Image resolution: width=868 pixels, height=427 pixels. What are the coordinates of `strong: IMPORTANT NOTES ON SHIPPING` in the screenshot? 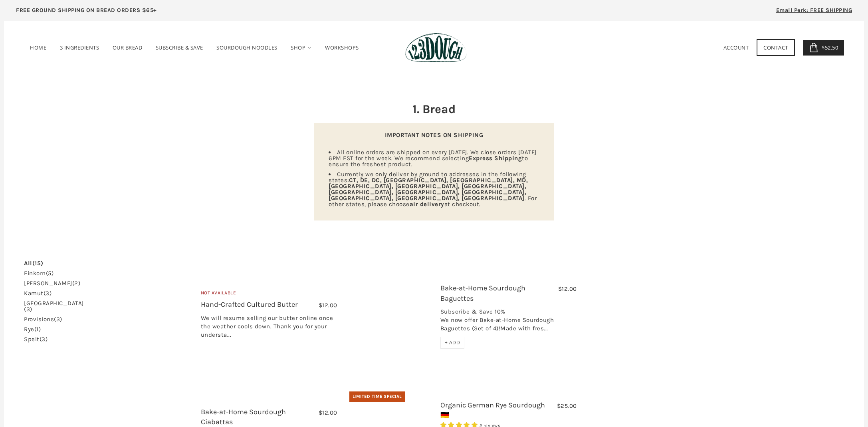 It's located at (434, 135).